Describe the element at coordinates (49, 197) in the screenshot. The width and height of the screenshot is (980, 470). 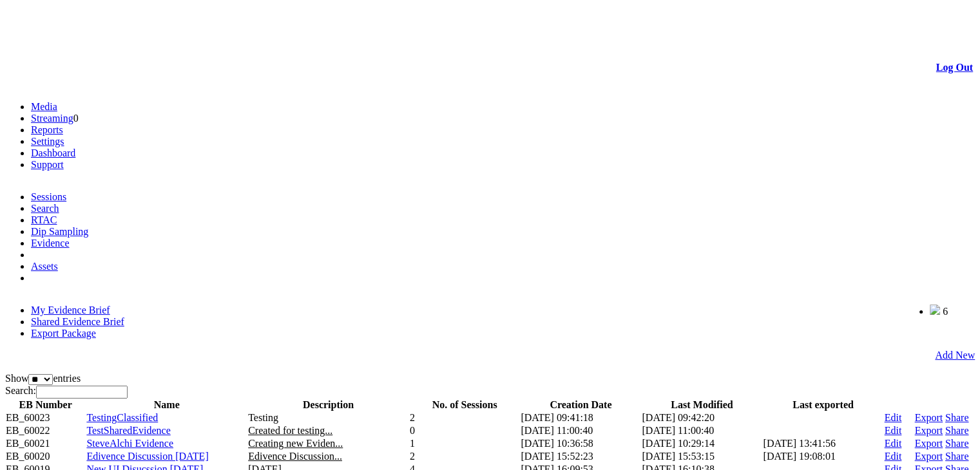
I see `a: Sessions` at that location.